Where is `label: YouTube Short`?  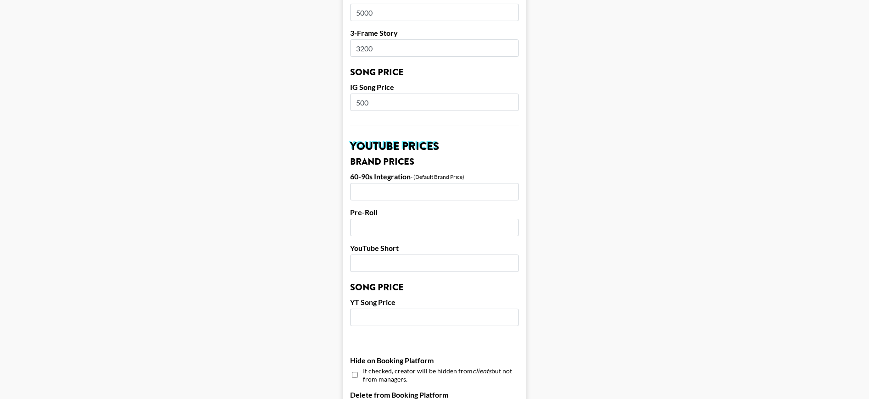 label: YouTube Short is located at coordinates (435, 248).